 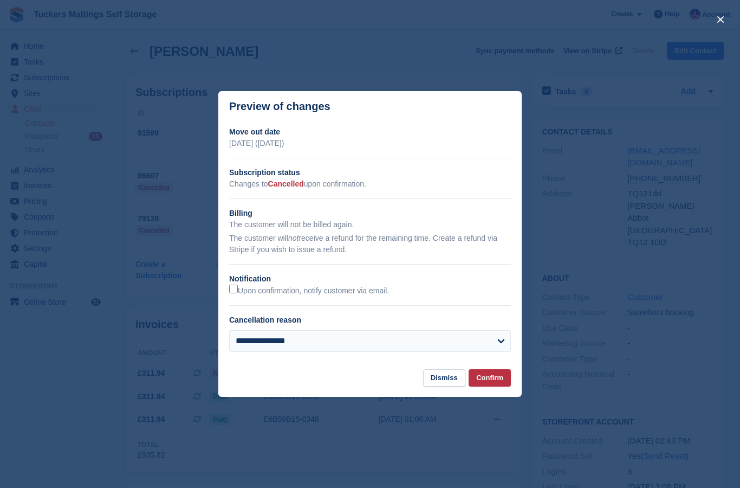 I want to click on span: Cancelled, so click(x=286, y=184).